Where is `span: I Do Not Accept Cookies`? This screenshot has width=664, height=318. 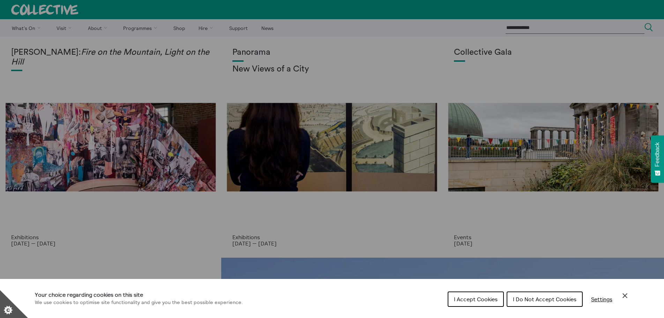 span: I Do Not Accept Cookies is located at coordinates (544, 299).